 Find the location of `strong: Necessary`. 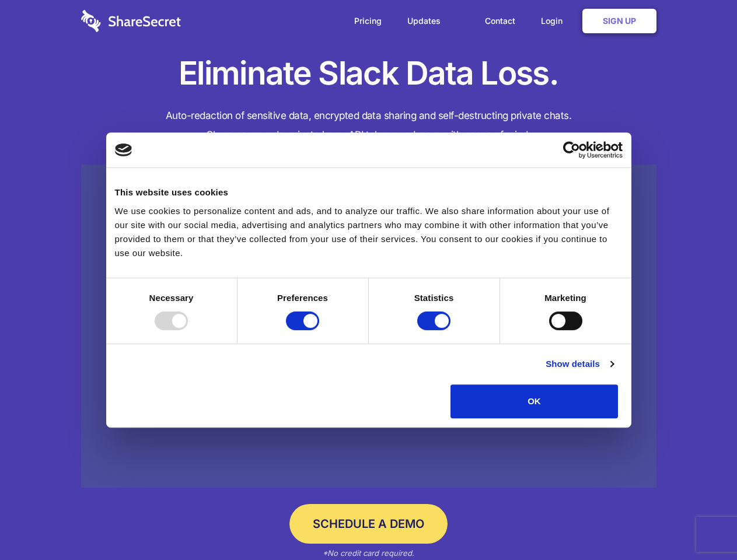

strong: Necessary is located at coordinates (172, 297).